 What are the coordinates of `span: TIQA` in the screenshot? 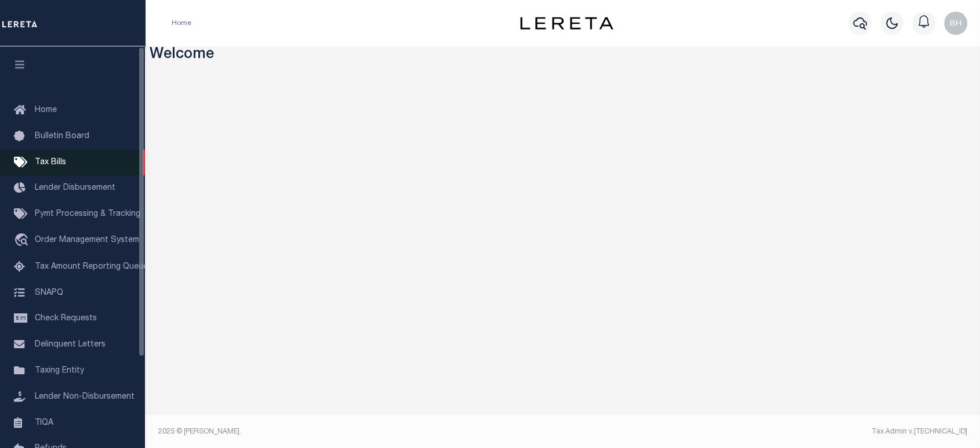 It's located at (44, 422).